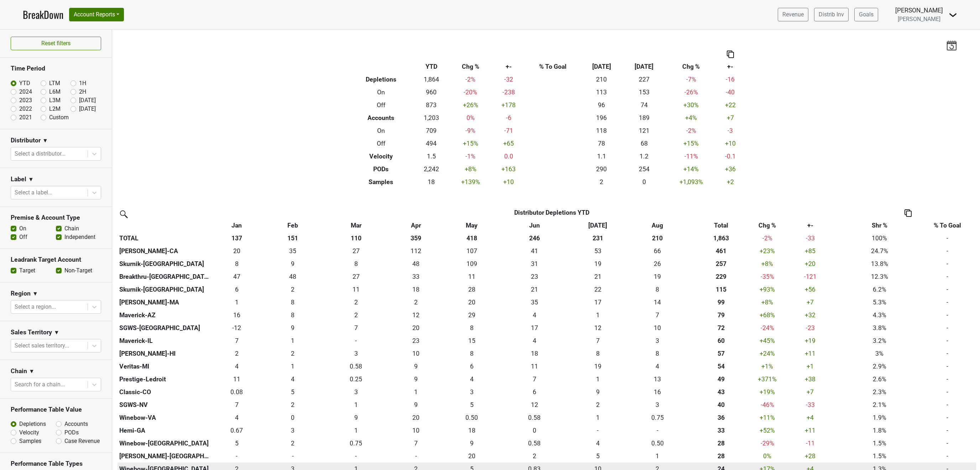 Image resolution: width=980 pixels, height=470 pixels. I want to click on td: 20.828, so click(598, 277).